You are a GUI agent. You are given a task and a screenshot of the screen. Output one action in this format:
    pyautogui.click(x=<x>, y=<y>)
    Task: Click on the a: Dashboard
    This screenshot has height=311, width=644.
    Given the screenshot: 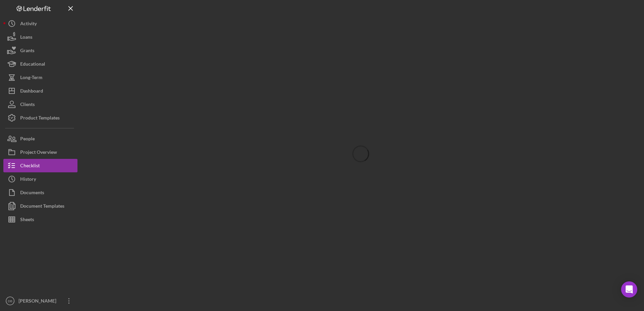 What is the action you would take?
    pyautogui.click(x=41, y=91)
    